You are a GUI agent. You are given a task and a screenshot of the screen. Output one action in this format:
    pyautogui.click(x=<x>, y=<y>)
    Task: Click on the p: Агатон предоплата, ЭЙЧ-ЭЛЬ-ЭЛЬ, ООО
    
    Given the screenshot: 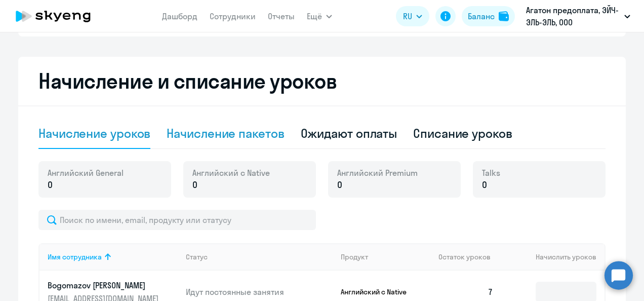 What is the action you would take?
    pyautogui.click(x=573, y=16)
    